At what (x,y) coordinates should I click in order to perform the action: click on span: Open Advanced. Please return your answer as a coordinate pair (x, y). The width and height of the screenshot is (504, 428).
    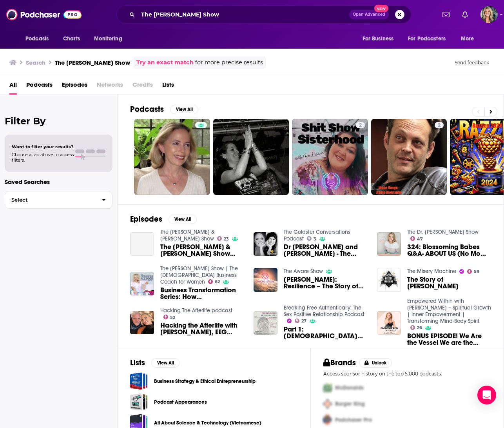
    Looking at the image, I should click on (369, 14).